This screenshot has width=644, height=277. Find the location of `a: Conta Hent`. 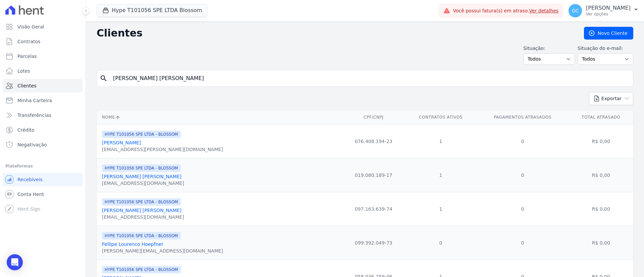

a: Conta Hent is located at coordinates (43, 194).